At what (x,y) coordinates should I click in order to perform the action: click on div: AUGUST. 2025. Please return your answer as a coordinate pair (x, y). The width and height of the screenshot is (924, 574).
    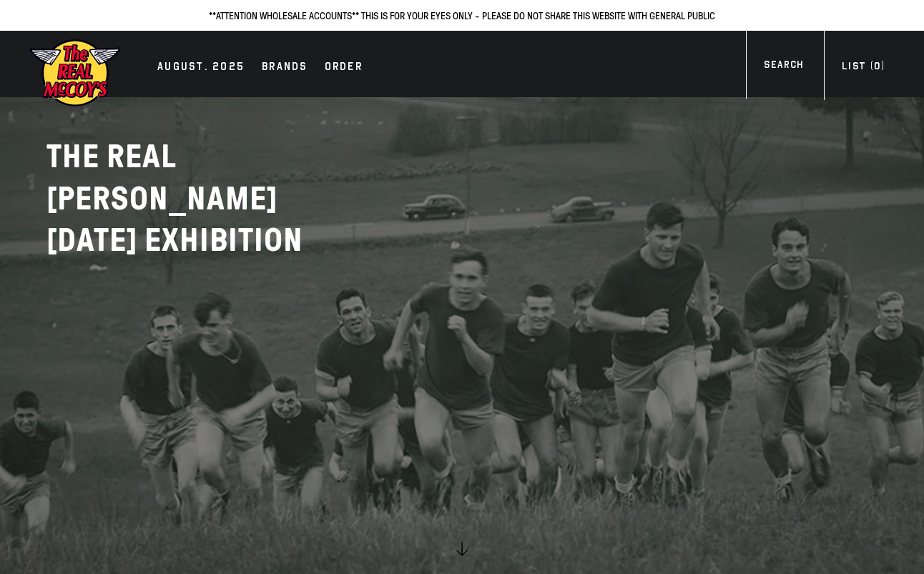
    Looking at the image, I should click on (201, 68).